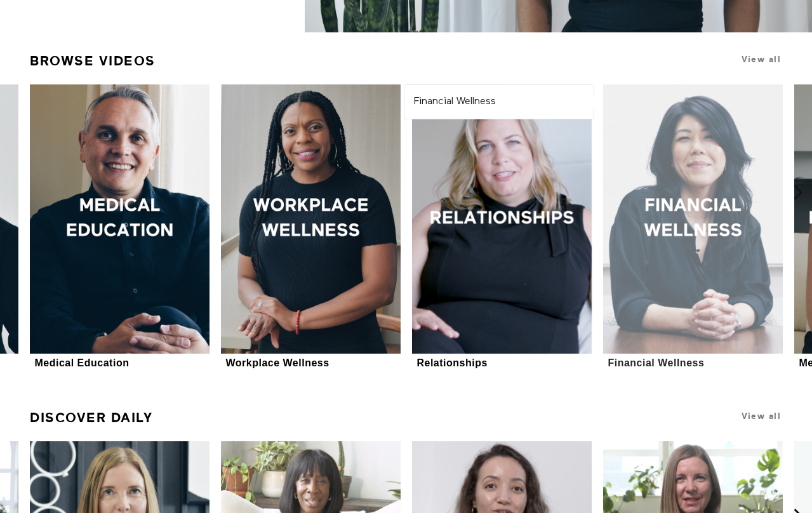 The width and height of the screenshot is (812, 513). Describe the element at coordinates (502, 227) in the screenshot. I see `a: RelationshipsRelationships` at that location.